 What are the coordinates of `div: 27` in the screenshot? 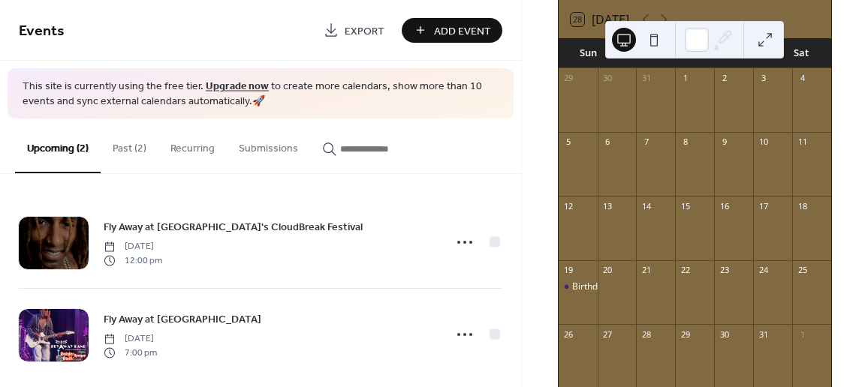 It's located at (607, 334).